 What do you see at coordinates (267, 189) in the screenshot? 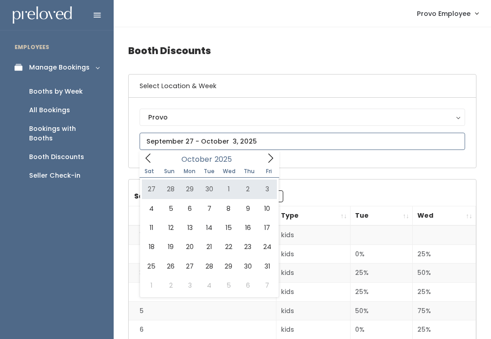
I see `span: October 3, 2025` at bounding box center [267, 189].